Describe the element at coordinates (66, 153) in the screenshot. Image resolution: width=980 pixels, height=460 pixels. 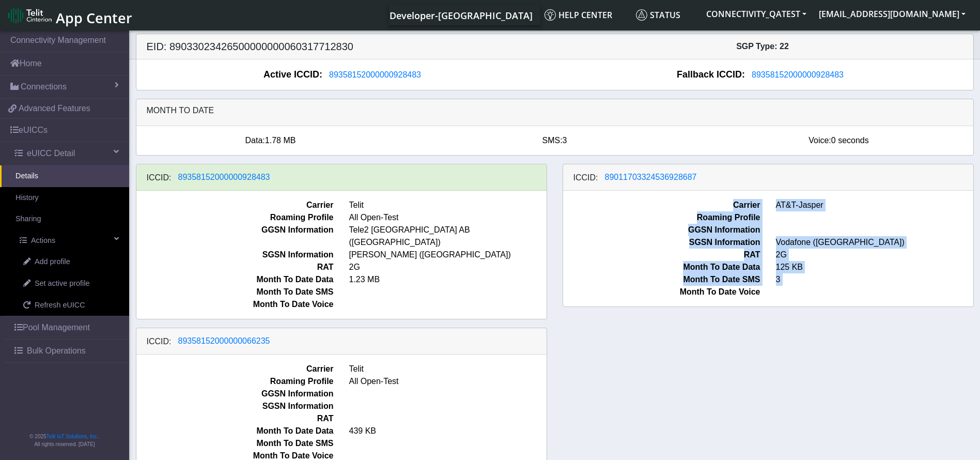
I see `a: eUICC Detail` at that location.